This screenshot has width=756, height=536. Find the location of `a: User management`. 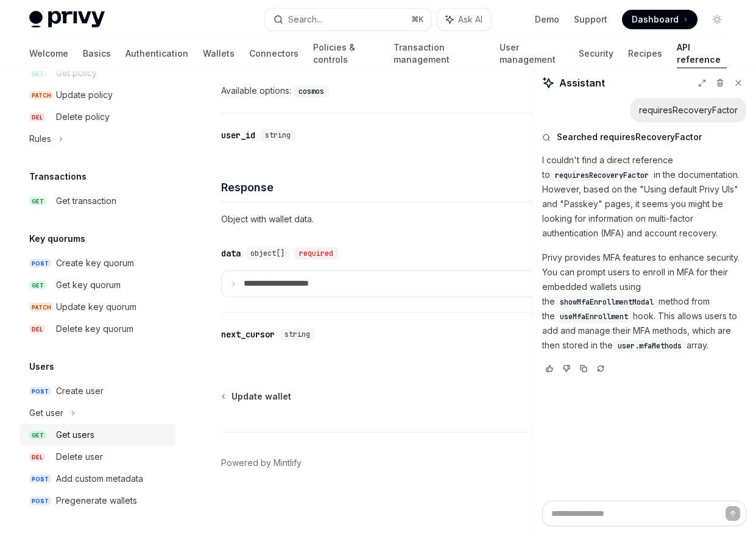

a: User management is located at coordinates (531, 54).